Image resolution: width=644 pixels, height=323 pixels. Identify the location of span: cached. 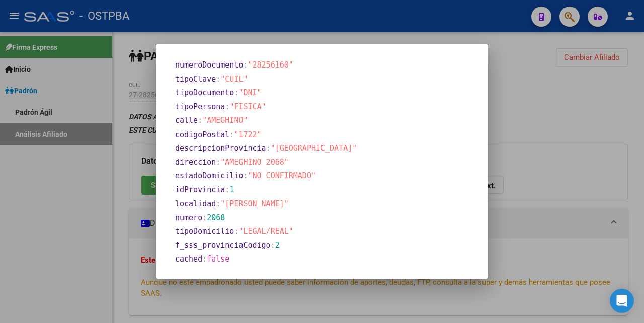
(188, 259).